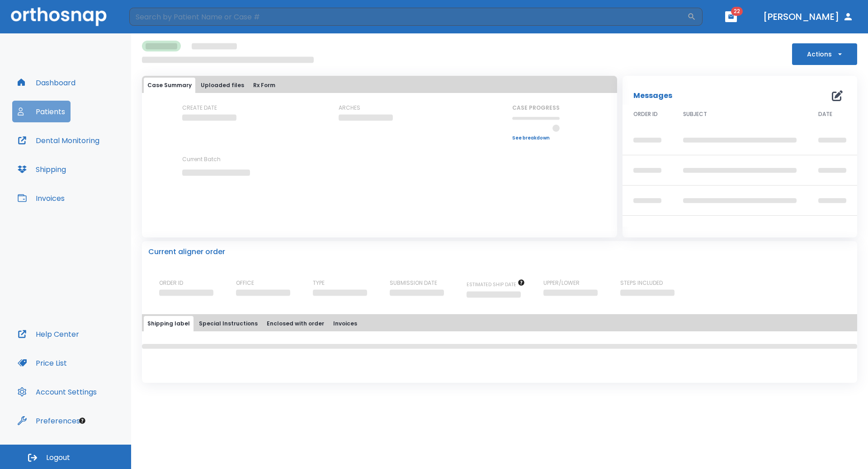 This screenshot has height=469, width=868. Describe the element at coordinates (41, 111) in the screenshot. I see `a: Patients` at that location.